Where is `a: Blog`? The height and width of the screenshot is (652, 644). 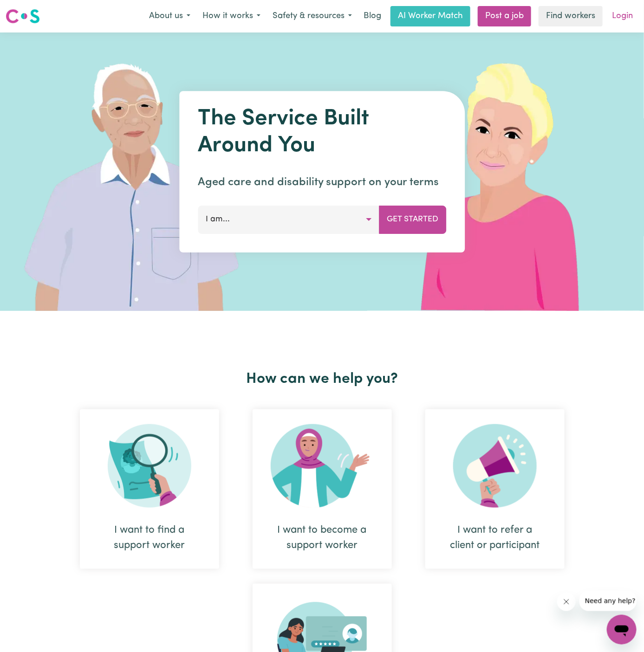
a: Blog is located at coordinates (373, 16).